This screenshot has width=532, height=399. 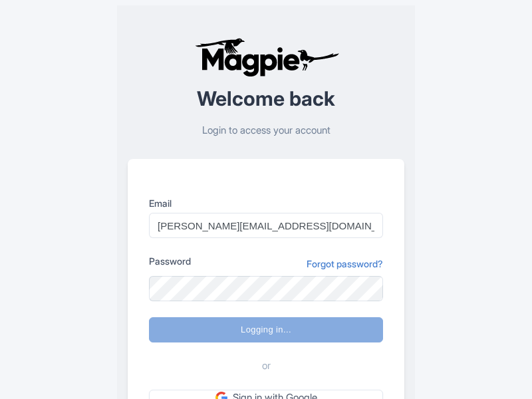 I want to click on label: Email, so click(x=266, y=203).